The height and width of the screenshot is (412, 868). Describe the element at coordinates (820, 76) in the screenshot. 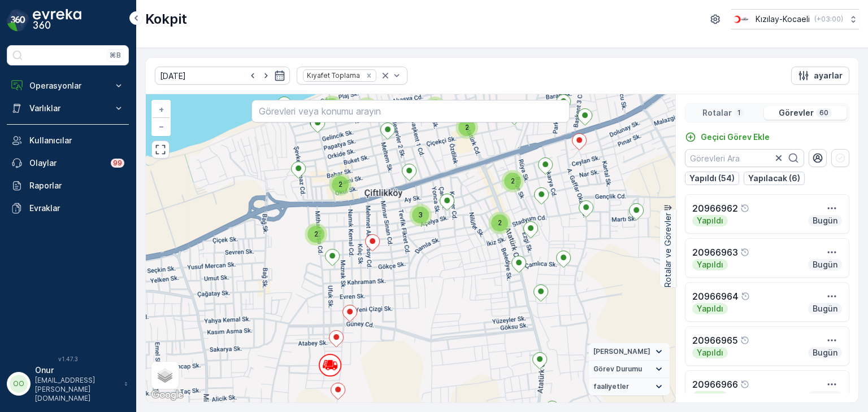

I see `button: ayarlar` at that location.